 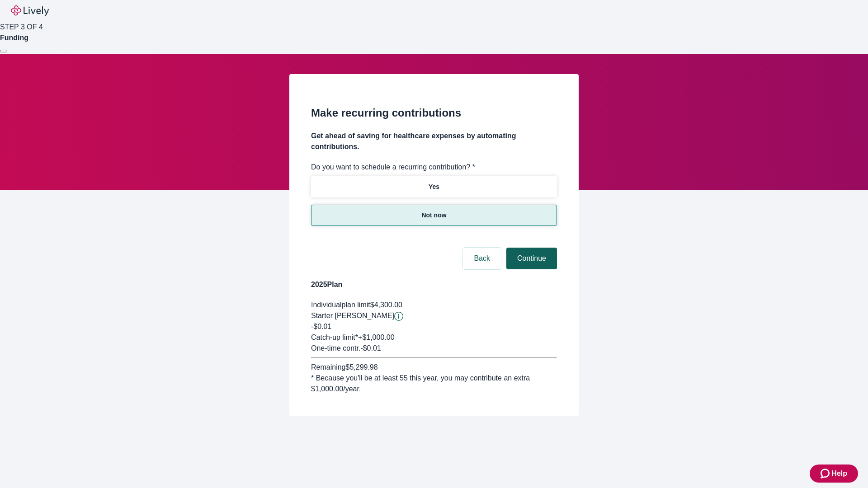 I want to click on span: + $1,000.00, so click(x=377, y=337).